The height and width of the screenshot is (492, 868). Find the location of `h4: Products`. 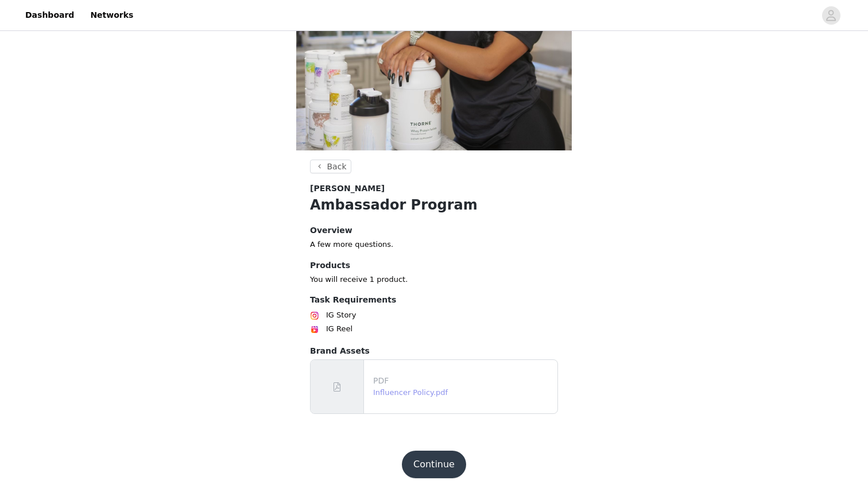

h4: Products is located at coordinates (434, 265).